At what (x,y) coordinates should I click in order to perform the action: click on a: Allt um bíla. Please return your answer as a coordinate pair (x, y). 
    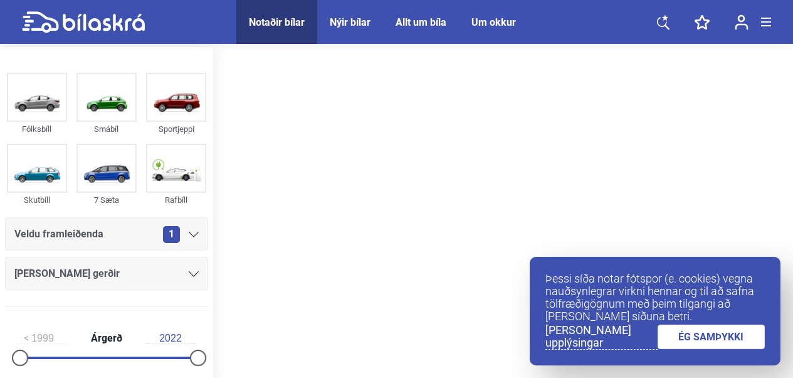
    Looking at the image, I should click on (421, 22).